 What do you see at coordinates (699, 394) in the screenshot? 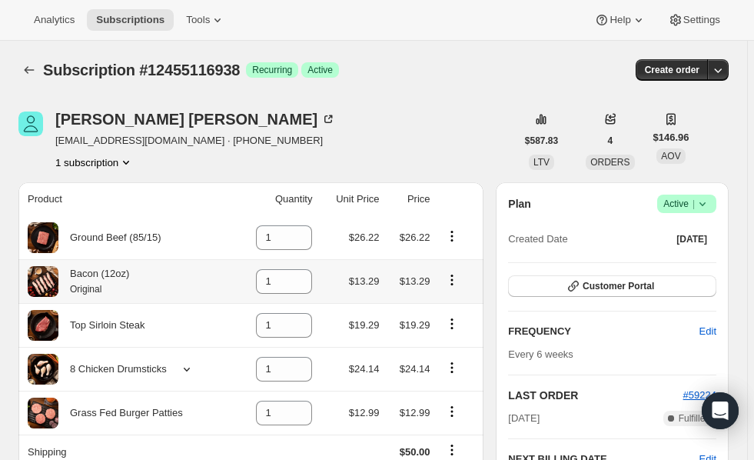
I see `a: #59224` at bounding box center [699, 394].